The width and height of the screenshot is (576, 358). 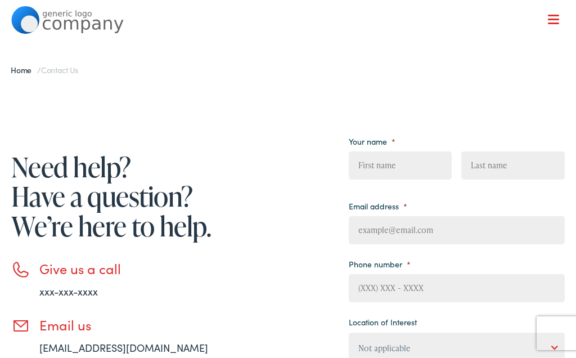 I want to click on span: Contact Us, so click(x=60, y=70).